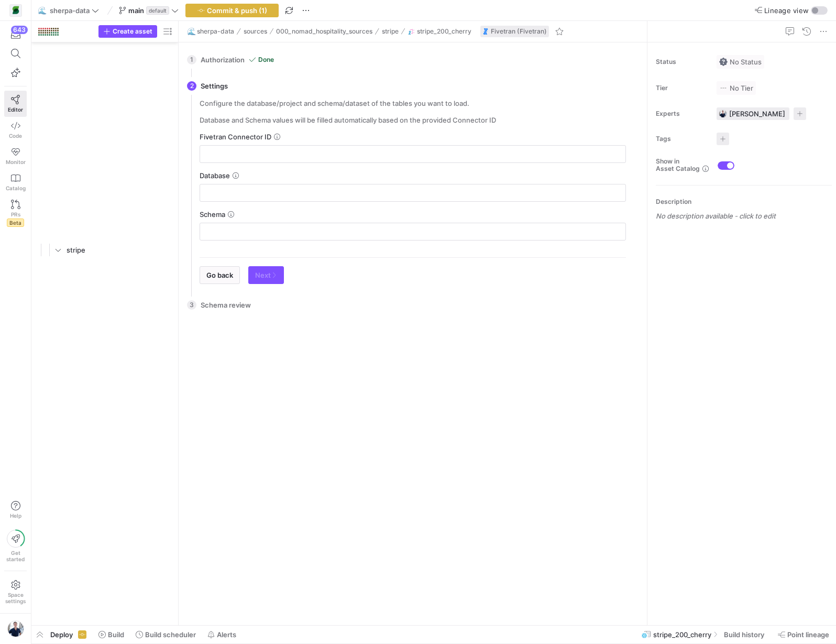  What do you see at coordinates (15, 546) in the screenshot?
I see `button: Getstarted` at bounding box center [15, 546].